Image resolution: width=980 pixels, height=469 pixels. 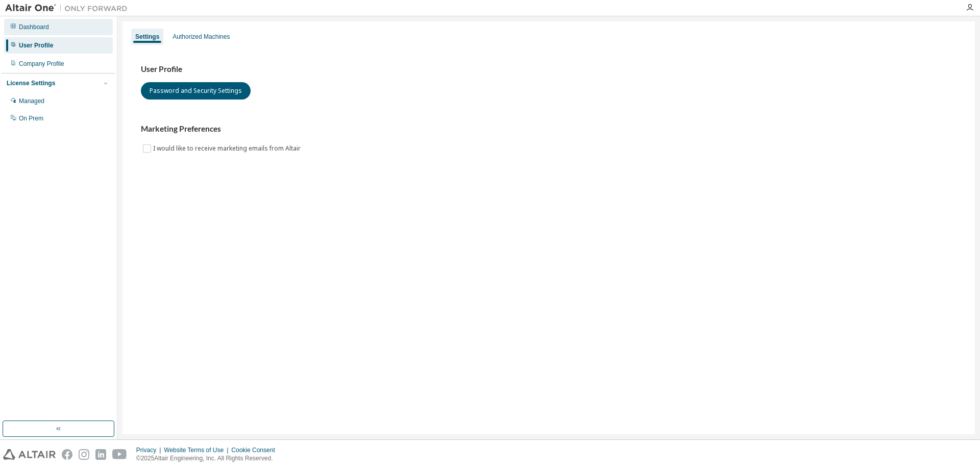 What do you see at coordinates (69, 8) in the screenshot?
I see `img: Altair One` at bounding box center [69, 8].